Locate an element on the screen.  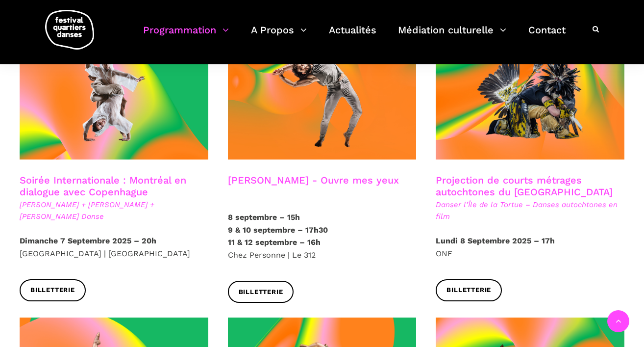
strong: 8 septembre – 15h is located at coordinates (263, 217).